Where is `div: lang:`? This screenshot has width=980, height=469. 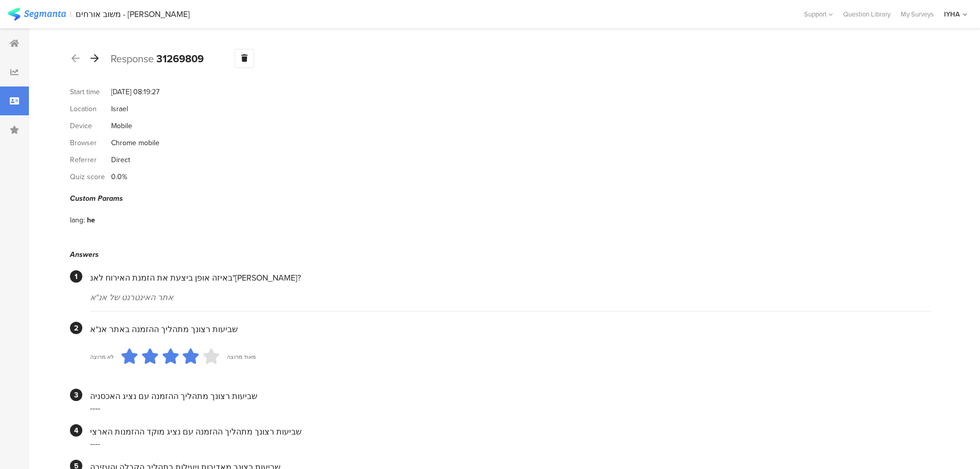
div: lang: is located at coordinates (78, 220).